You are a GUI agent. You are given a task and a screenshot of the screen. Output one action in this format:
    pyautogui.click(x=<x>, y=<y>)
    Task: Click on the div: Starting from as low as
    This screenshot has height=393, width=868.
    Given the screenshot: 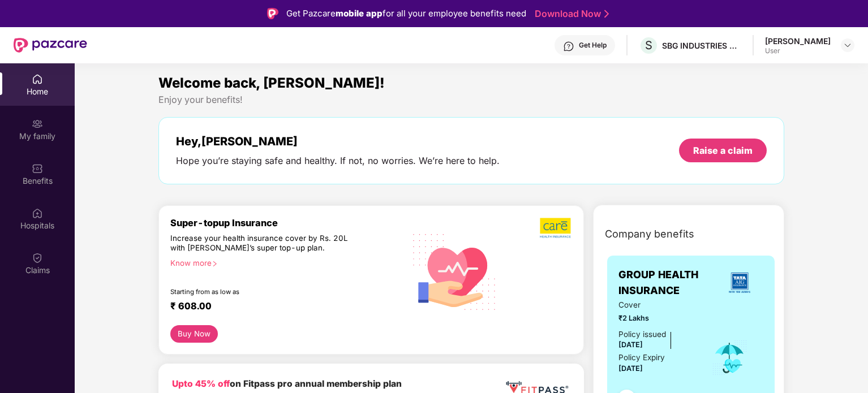 What is the action you would take?
    pyautogui.click(x=263, y=292)
    